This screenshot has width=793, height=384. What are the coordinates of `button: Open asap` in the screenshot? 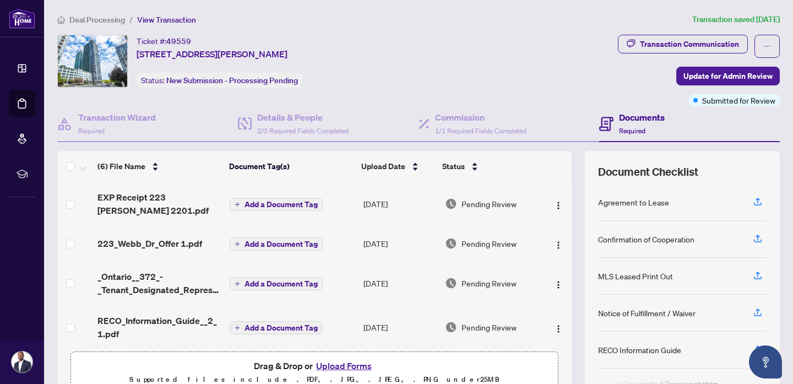 It's located at (766, 362).